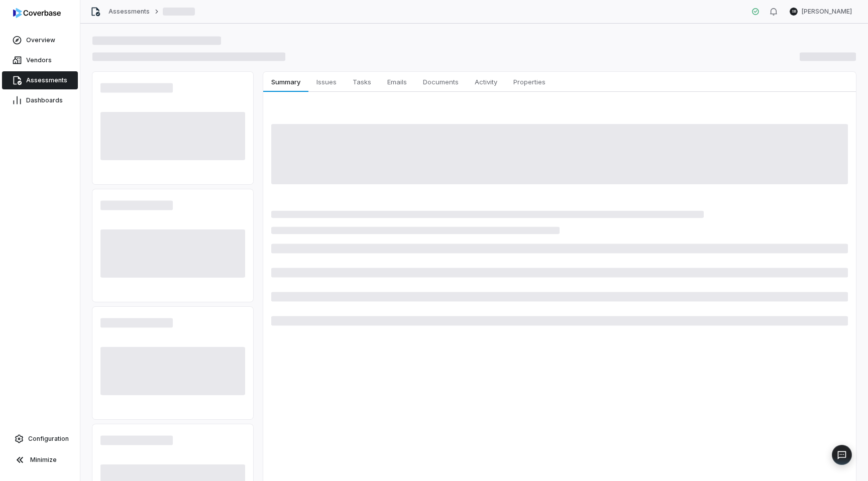  I want to click on span: Minimize, so click(43, 460).